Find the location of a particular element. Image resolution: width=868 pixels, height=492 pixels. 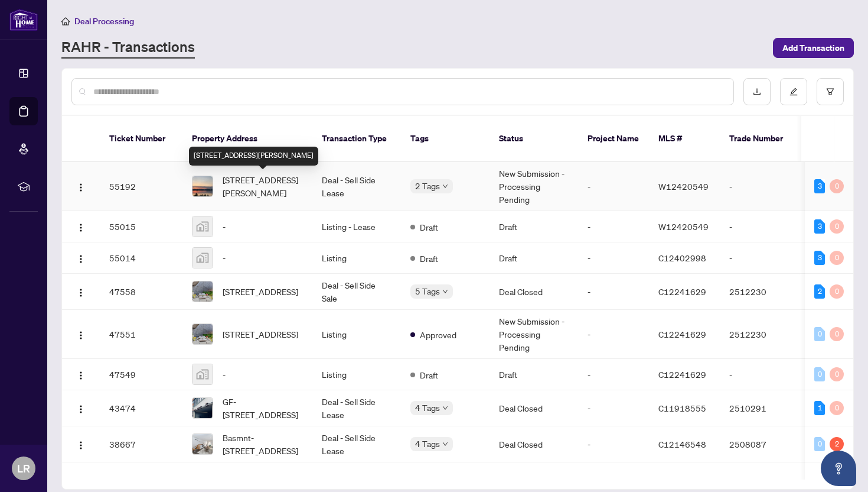

span: filter is located at coordinates (830, 92).